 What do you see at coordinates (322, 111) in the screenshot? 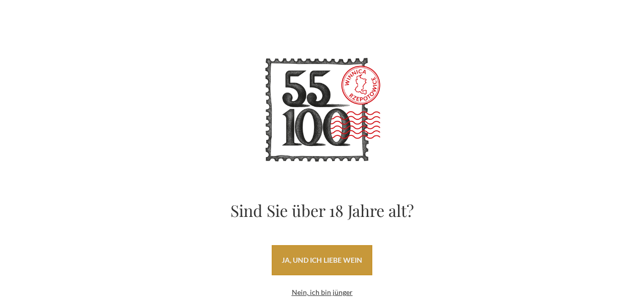
I see `img: 55-100 Logotyp – Briefmarke mit dem Code 55-100 im Inneren` at bounding box center [322, 111].